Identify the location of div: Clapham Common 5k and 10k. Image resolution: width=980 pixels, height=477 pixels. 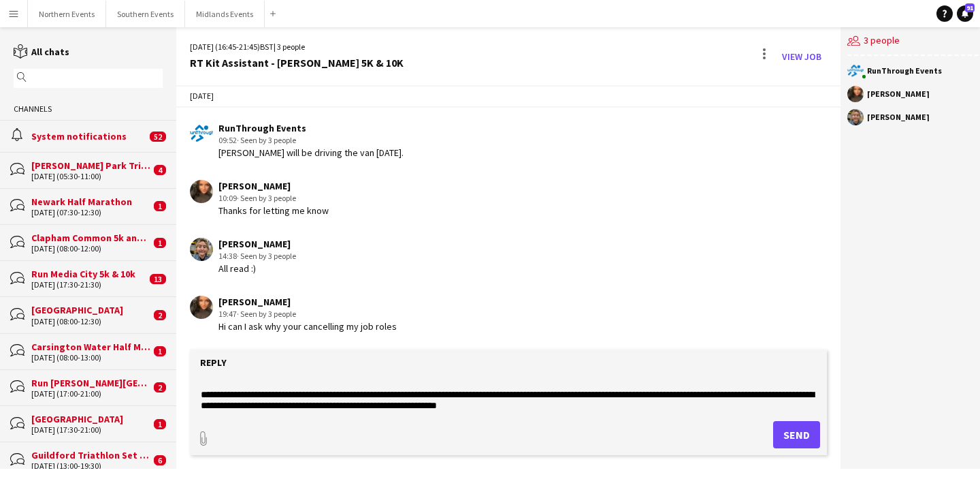
(90, 238).